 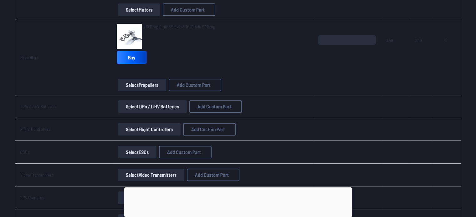 What do you see at coordinates (38, 106) in the screenshot?
I see `a: LiPo / LiHV Batteries` at bounding box center [38, 106].